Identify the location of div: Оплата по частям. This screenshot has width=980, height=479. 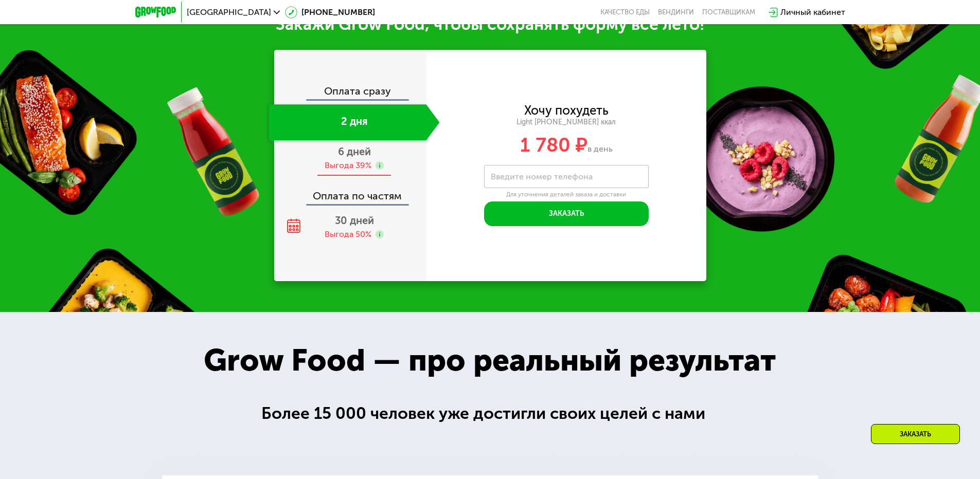
(350, 192).